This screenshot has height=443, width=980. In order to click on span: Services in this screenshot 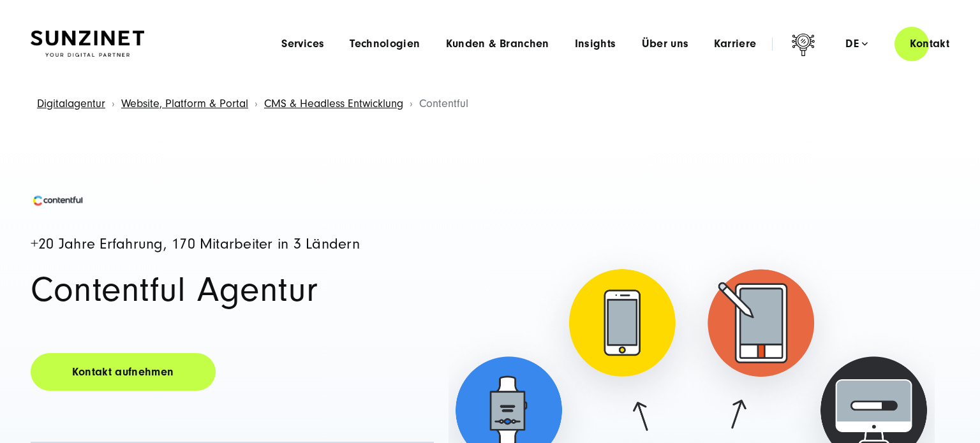, I will do `click(303, 44)`.